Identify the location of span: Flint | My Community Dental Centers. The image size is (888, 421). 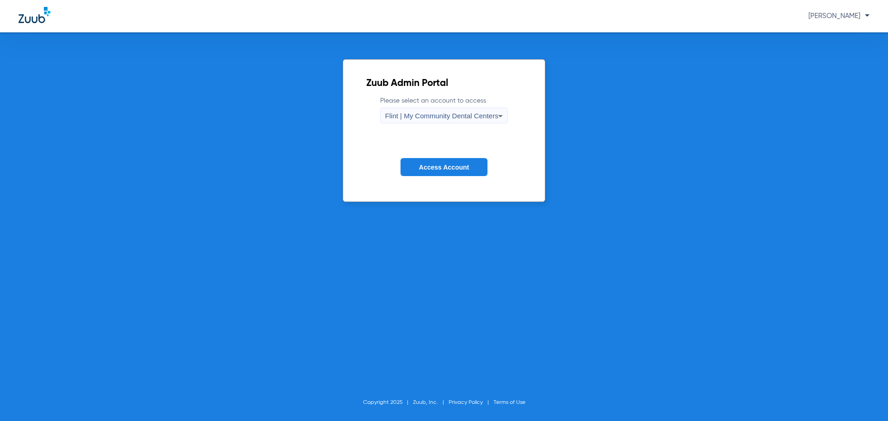
(442, 116).